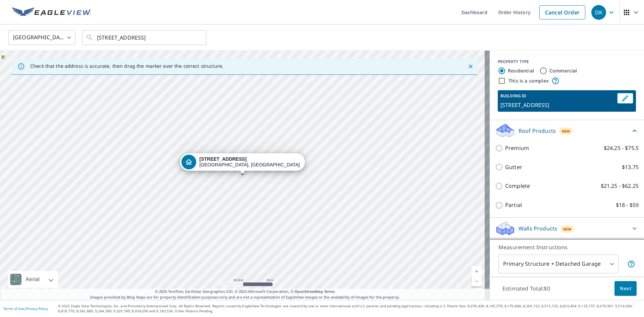 The height and width of the screenshot is (317, 644). What do you see at coordinates (349, 309) in the screenshot?
I see `p: © 2025 Eagle View Technologies, Inc. and Pictometry International Corp. All Rights Reserved. Repo...` at bounding box center [349, 309].